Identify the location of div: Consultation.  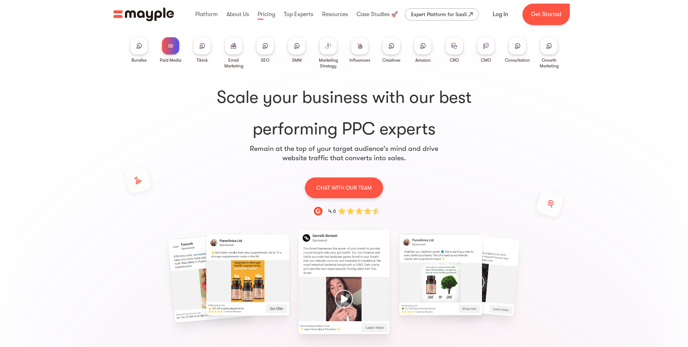
(517, 60).